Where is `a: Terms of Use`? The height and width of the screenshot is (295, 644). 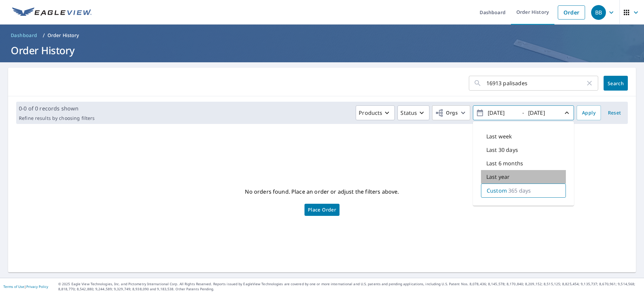 a: Terms of Use is located at coordinates (14, 287).